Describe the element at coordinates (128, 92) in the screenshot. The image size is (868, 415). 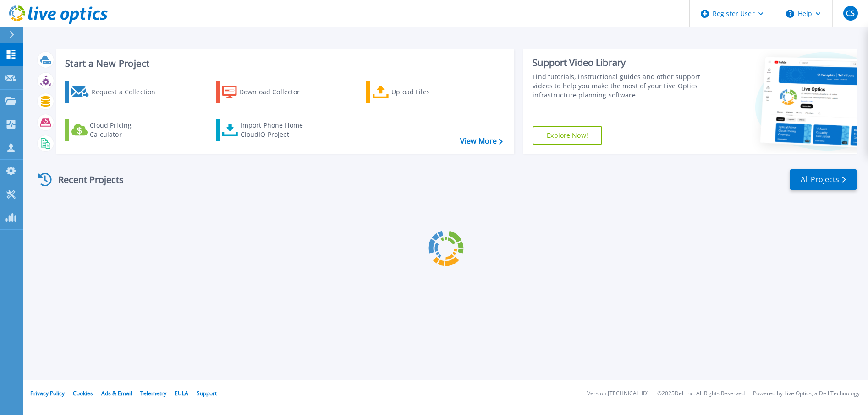
I see `div: Request a Collection` at that location.